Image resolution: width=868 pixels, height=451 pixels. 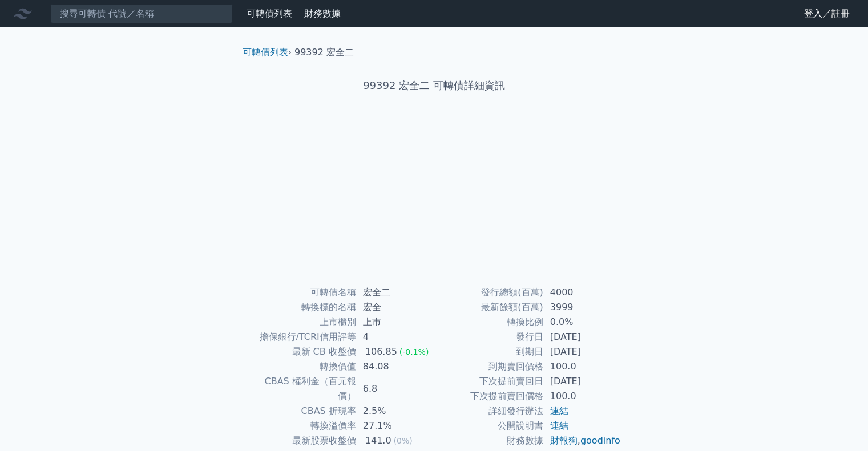 I want to click on td: 最新餘額(百萬), so click(x=488, y=308).